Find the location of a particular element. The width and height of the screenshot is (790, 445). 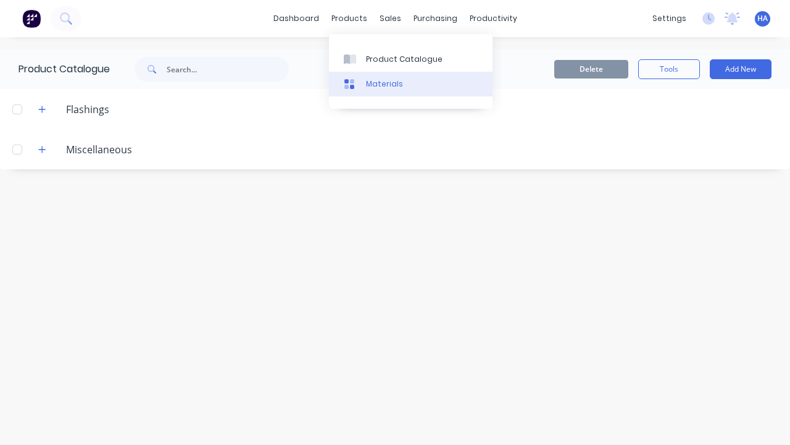

div: purchasing is located at coordinates (435, 19).